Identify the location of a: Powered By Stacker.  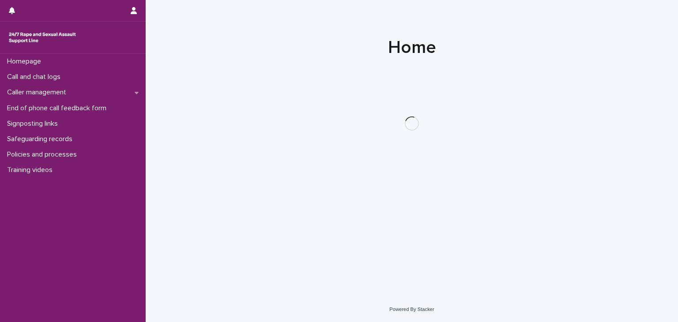
(411, 309).